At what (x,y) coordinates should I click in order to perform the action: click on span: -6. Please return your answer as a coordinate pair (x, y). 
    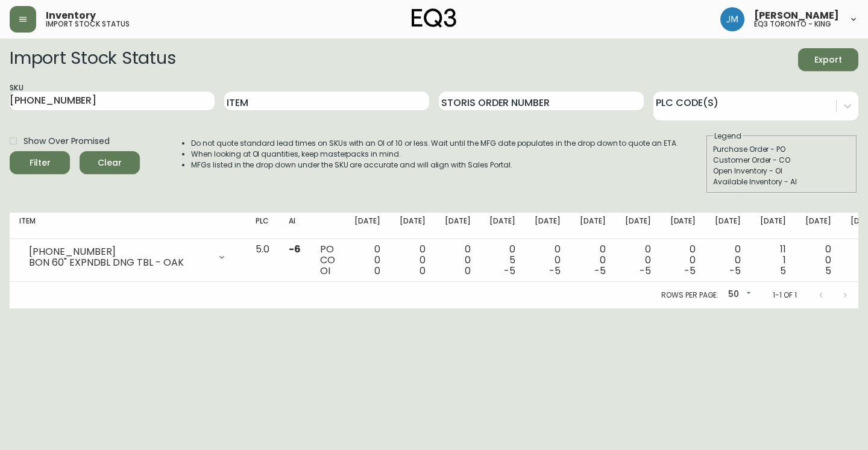
    Looking at the image, I should click on (295, 249).